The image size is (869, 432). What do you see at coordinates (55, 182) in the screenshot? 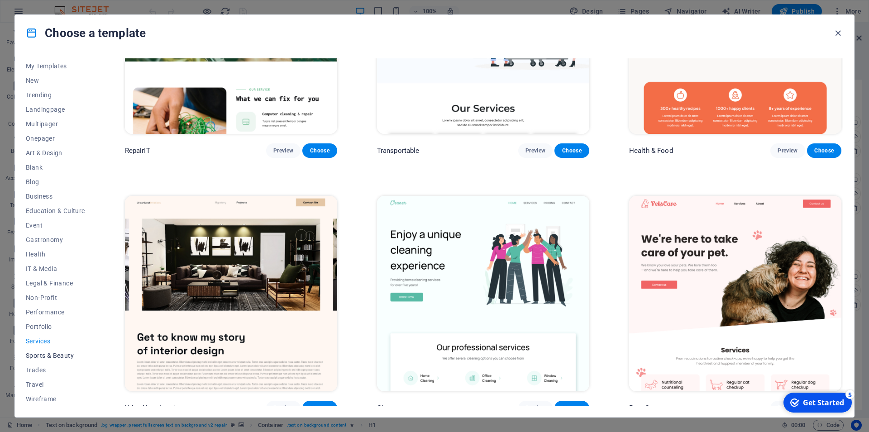
I see `span: Blog` at bounding box center [55, 182].